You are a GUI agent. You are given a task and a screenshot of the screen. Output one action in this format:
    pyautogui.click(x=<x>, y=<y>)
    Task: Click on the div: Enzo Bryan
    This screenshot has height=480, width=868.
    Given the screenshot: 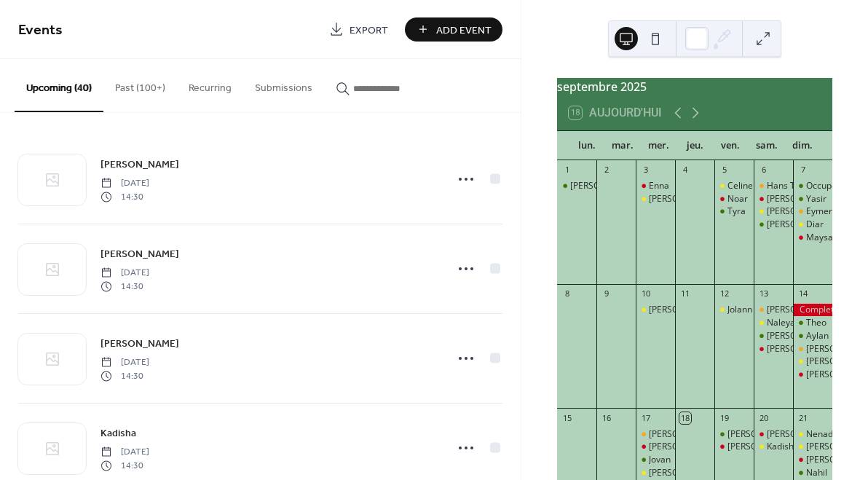 What is the action you would take?
    pyautogui.click(x=774, y=211)
    